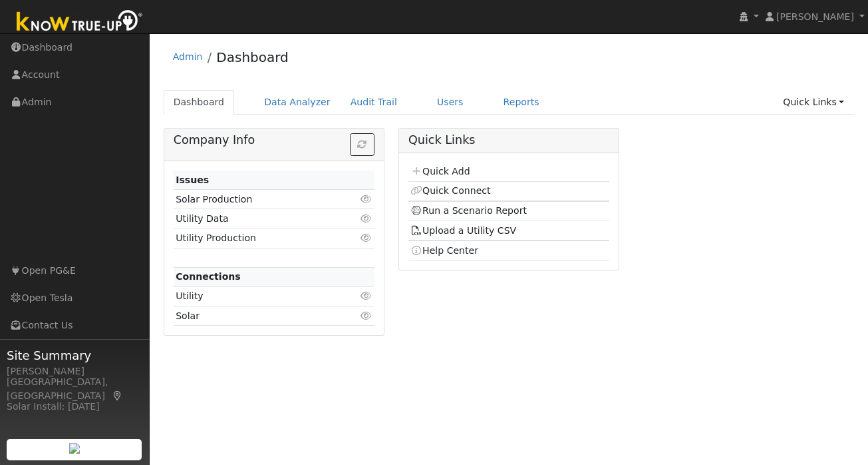 The width and height of the screenshot is (868, 465). What do you see at coordinates (374, 102) in the screenshot?
I see `a: Audit Trail` at bounding box center [374, 102].